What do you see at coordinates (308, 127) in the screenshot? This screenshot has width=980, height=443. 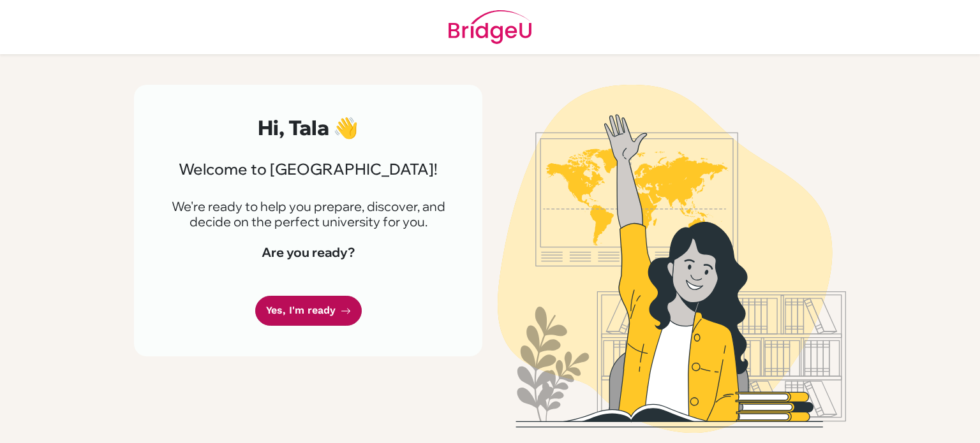 I see `h2: Hi, Tala 👋` at bounding box center [308, 127].